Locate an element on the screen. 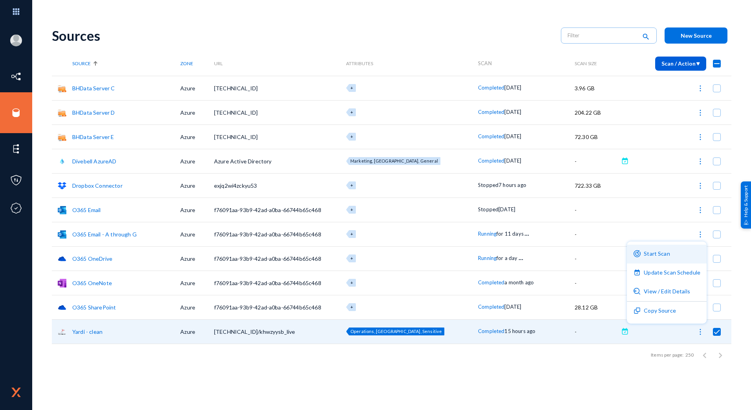  img: icon-duplicate.svg is located at coordinates (637, 311).